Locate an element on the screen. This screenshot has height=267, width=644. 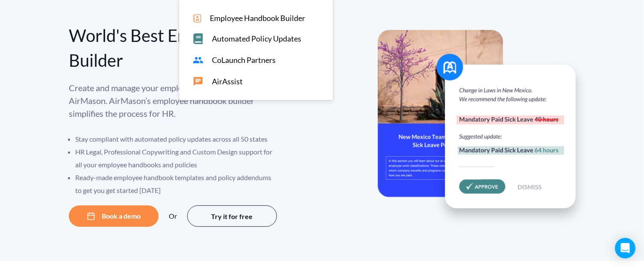
li: HR Legal, Professional Copywriting and Custom Design support for all your employee handbooks and ... is located at coordinates (176, 159).